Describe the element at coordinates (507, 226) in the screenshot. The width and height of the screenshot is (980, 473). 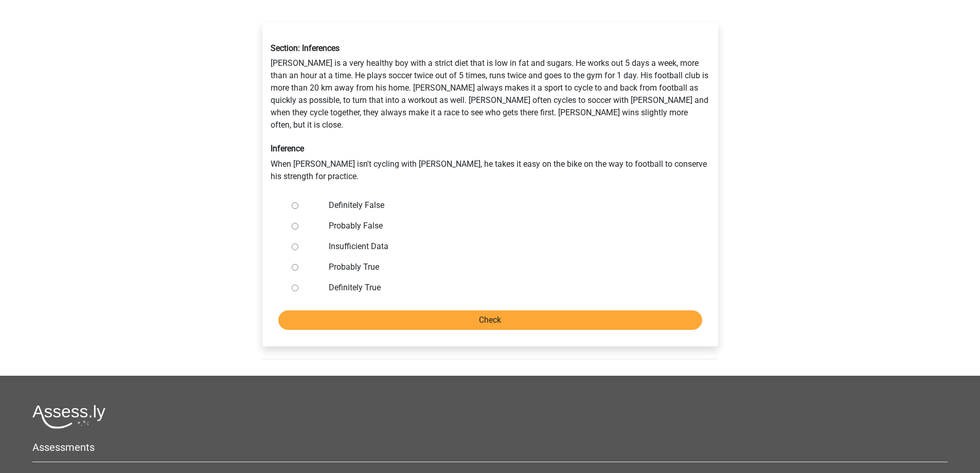
I see `label: Probably False` at that location.